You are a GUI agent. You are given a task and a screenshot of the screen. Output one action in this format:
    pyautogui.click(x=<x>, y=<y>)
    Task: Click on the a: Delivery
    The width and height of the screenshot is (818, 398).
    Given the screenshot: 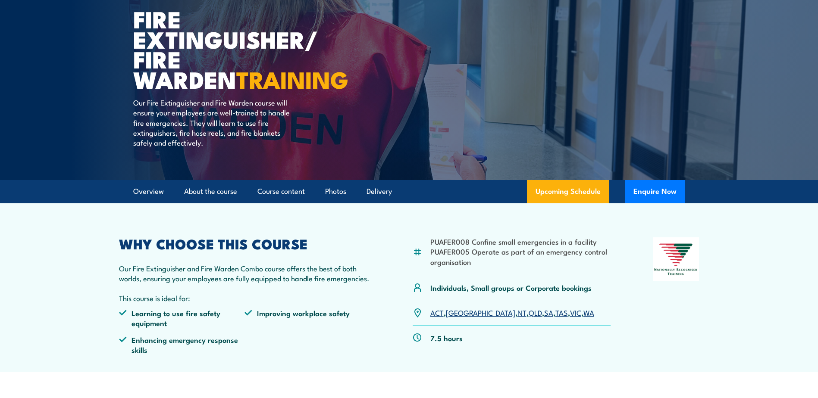 What is the action you would take?
    pyautogui.click(x=379, y=191)
    